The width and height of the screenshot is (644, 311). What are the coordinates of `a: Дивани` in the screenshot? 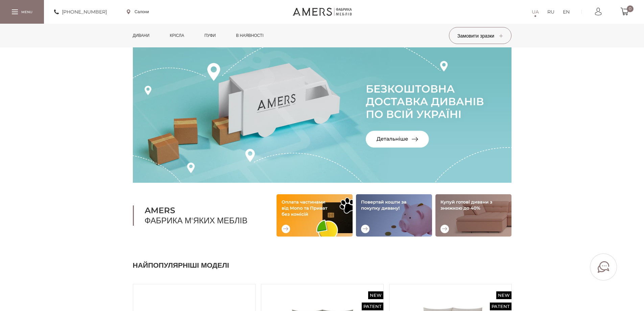 It's located at (141, 35).